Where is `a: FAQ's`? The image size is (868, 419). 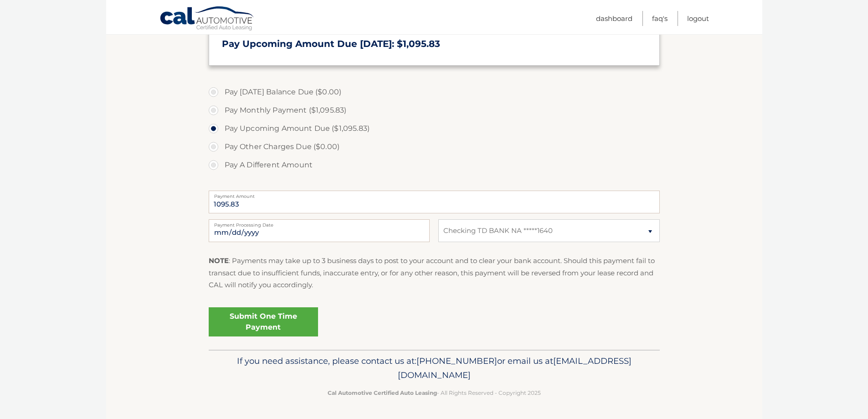
a: FAQ's is located at coordinates (660, 18).